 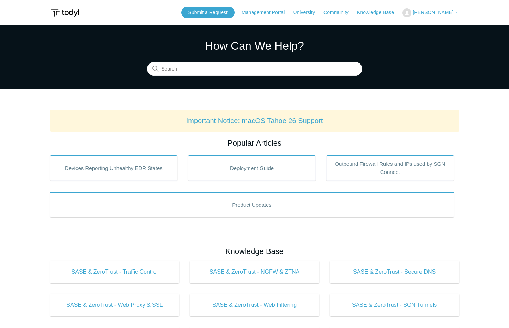 I want to click on a: Important Notice: macOS Tahoe 26 Support, so click(x=255, y=121).